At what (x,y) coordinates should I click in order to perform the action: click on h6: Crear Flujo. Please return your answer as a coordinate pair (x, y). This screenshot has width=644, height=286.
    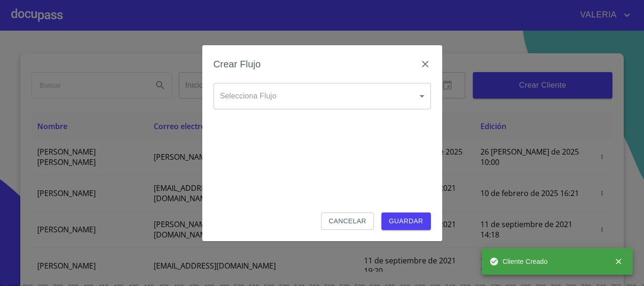
    Looking at the image, I should click on (237, 64).